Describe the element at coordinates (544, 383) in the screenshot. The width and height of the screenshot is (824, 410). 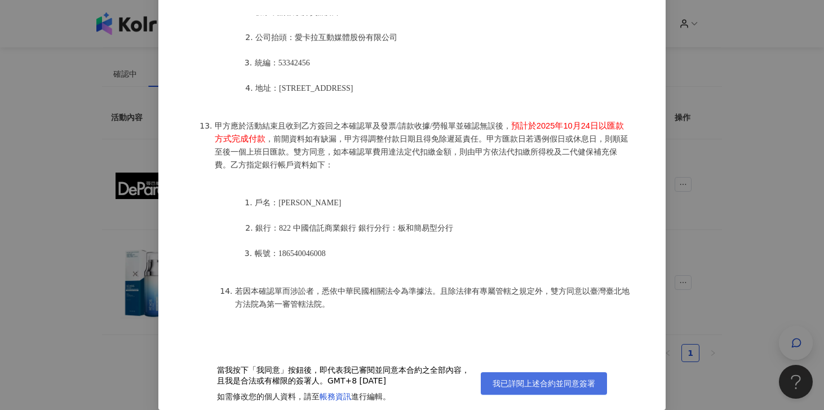
I see `button: 我已詳閱上述合約並同意簽署` at that location.